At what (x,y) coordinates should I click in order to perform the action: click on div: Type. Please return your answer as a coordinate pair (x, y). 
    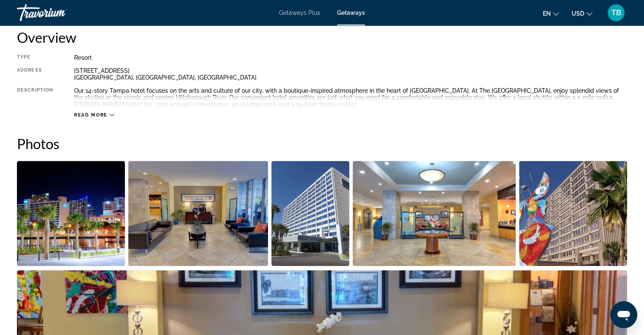
    Looking at the image, I should click on (34, 58).